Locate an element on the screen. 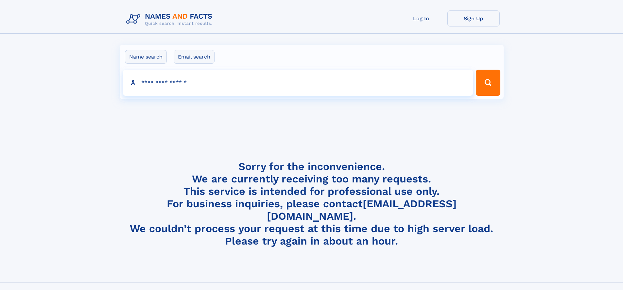  button: Search Button is located at coordinates (488, 83).